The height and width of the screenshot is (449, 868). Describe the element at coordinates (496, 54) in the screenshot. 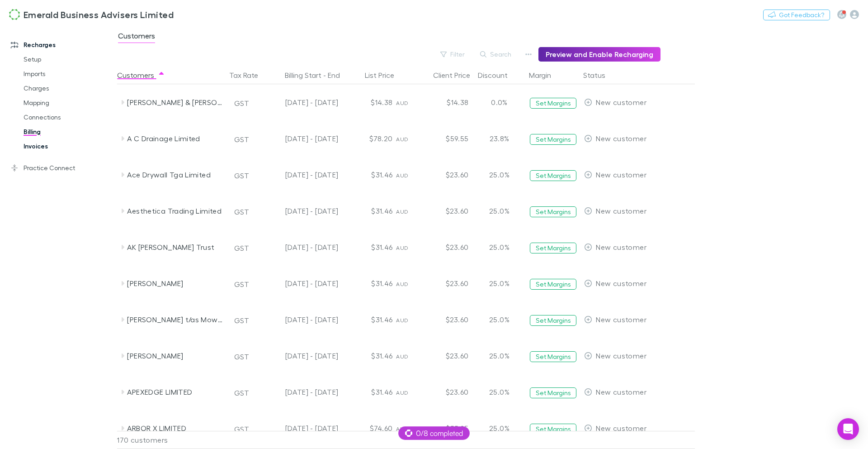

I see `button: Search` at that location.